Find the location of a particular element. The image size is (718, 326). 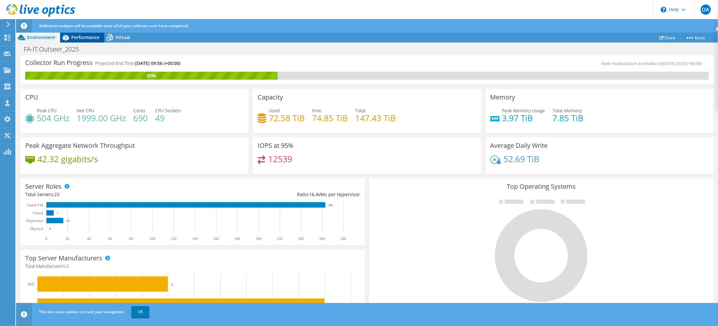

h4: Projected End Time: is located at coordinates (138, 63).